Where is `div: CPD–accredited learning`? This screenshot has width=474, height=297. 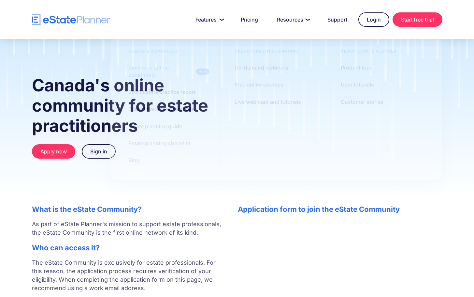 div: CPD–accredited learning is located at coordinates (267, 53).